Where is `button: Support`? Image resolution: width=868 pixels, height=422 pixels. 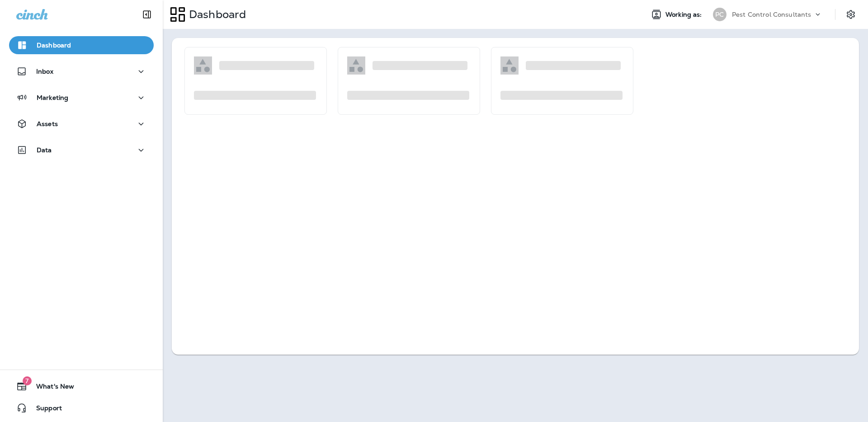
button: Support is located at coordinates (81, 408).